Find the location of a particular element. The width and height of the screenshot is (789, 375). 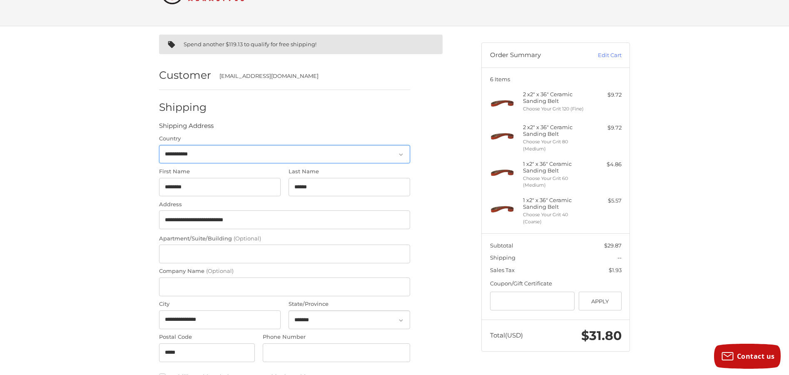

h3: 6 Items is located at coordinates (556, 79).